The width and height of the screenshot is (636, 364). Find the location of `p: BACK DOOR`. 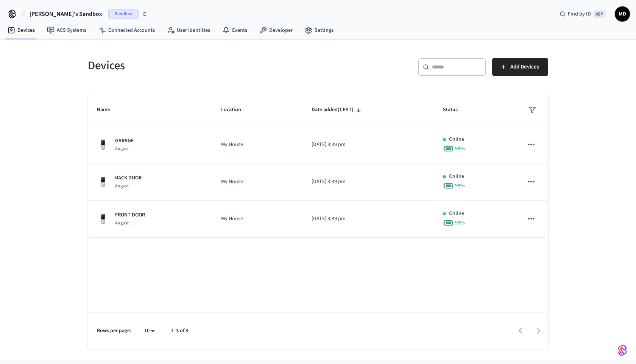

p: BACK DOOR is located at coordinates (129, 178).